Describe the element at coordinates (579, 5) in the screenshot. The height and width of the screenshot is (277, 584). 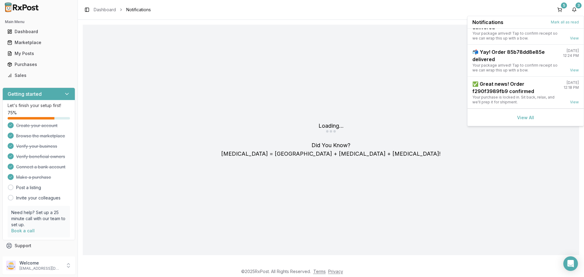
I see `div: 3` at that location.